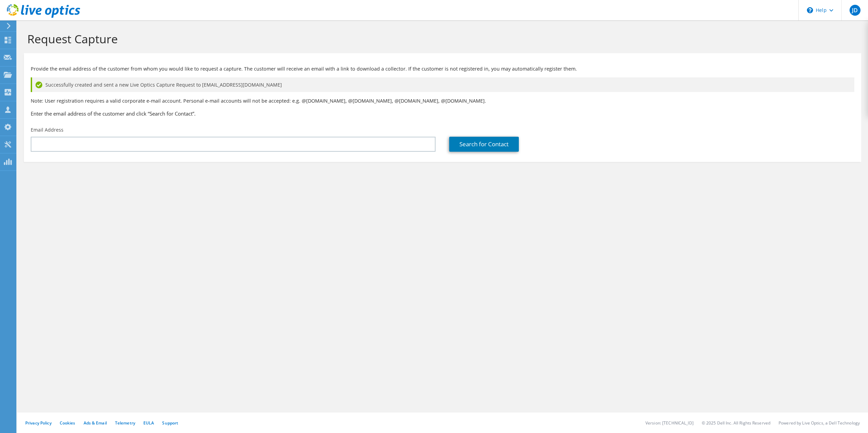 The height and width of the screenshot is (433, 868). I want to click on a: Cookies, so click(68, 423).